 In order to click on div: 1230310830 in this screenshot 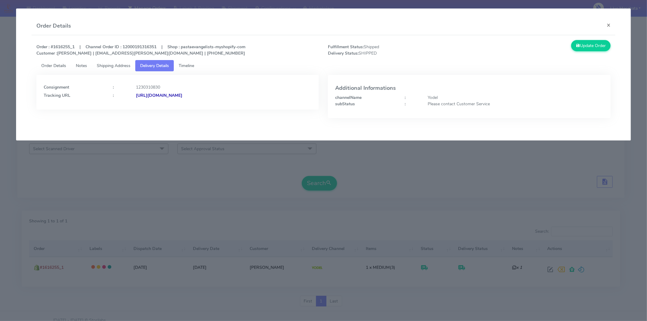, I will do `click(223, 87)`.